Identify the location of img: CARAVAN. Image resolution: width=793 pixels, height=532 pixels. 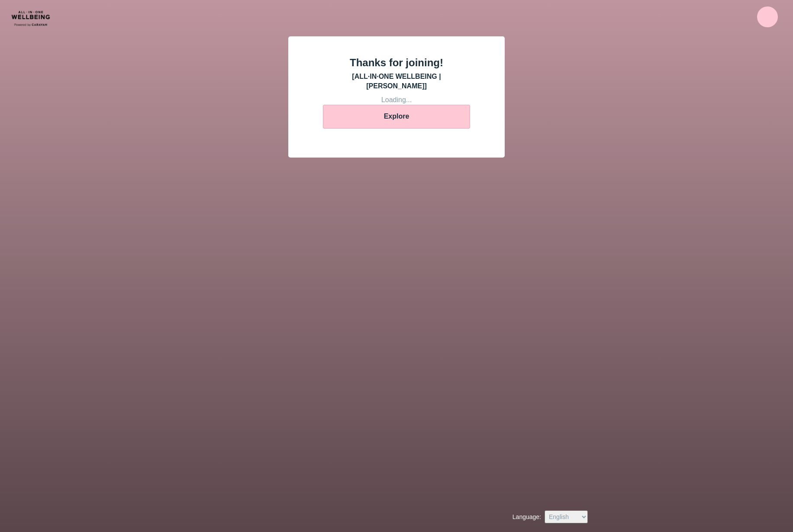
(40, 18).